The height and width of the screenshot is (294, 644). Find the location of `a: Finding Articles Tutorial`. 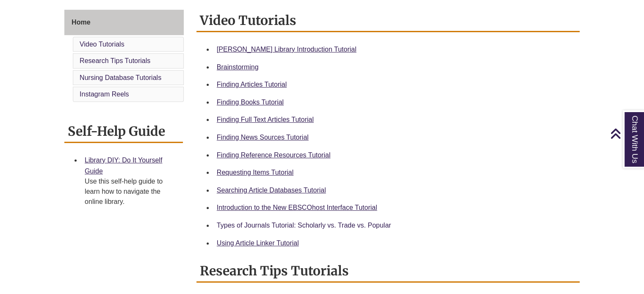

a: Finding Articles Tutorial is located at coordinates (251, 84).